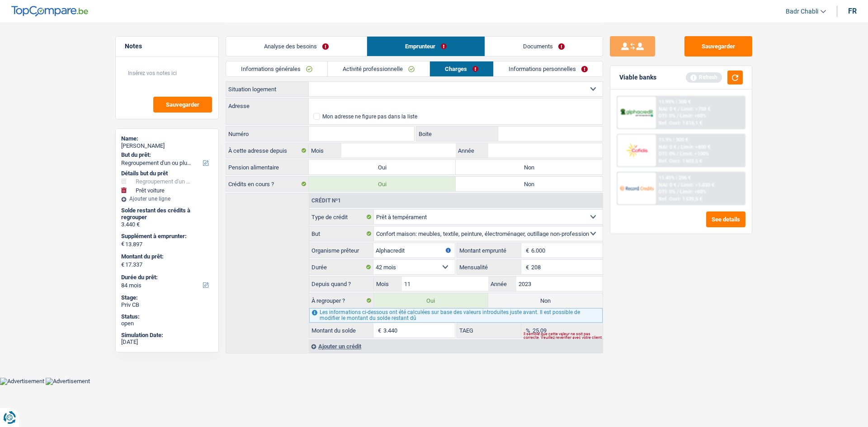  Describe the element at coordinates (166, 237) in the screenshot. I see `label: Supplément à emprunter:` at that location.